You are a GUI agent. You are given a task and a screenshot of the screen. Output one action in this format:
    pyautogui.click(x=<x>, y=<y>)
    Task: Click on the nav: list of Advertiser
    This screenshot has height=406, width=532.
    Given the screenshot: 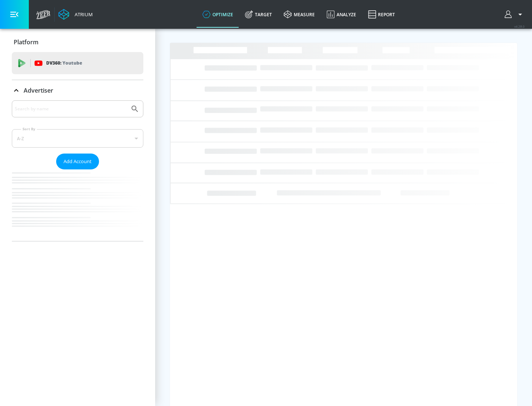 What is the action you would take?
    pyautogui.click(x=77, y=205)
    